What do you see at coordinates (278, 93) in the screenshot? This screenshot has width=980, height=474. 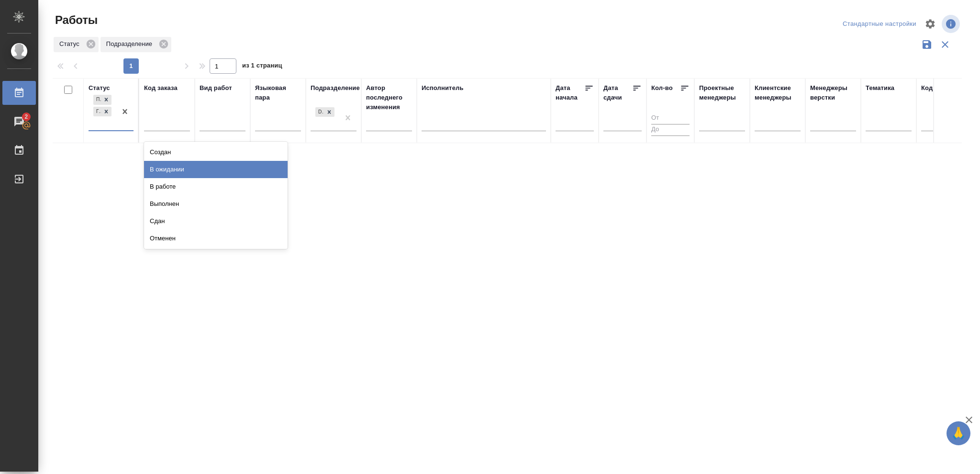 I see `div: Языковая пара` at bounding box center [278, 93].